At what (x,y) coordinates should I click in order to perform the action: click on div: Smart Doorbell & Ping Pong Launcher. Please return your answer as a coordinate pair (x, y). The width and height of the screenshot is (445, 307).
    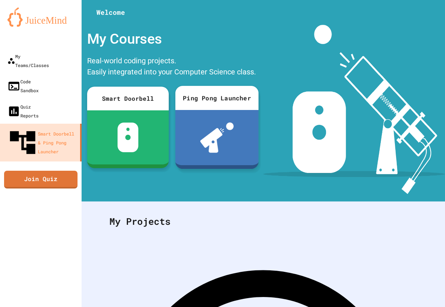
    Looking at the image, I should click on (42, 143).